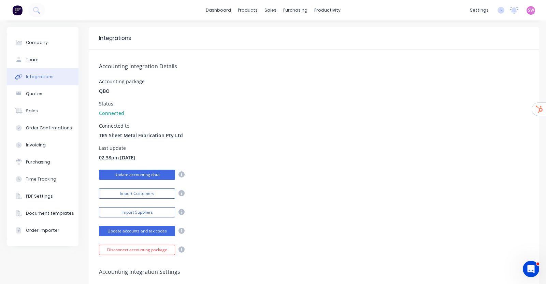 The image size is (546, 284). What do you see at coordinates (41, 179) in the screenshot?
I see `div: Time Tracking` at bounding box center [41, 179].